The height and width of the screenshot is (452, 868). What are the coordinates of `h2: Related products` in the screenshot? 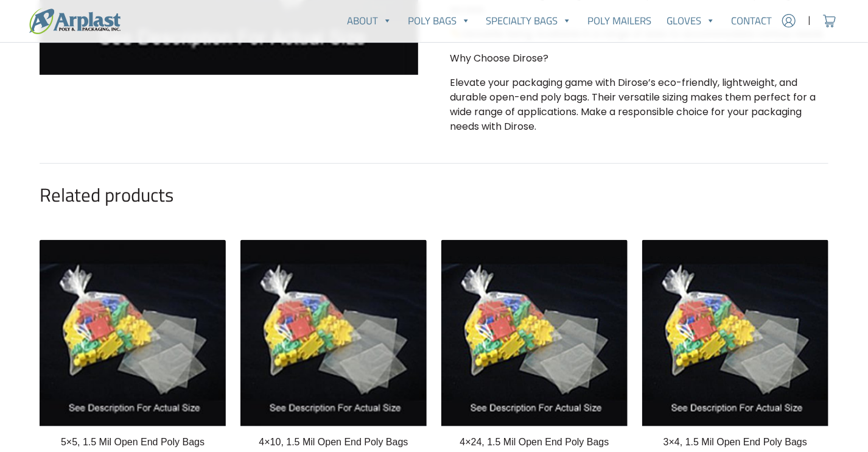 It's located at (434, 194).